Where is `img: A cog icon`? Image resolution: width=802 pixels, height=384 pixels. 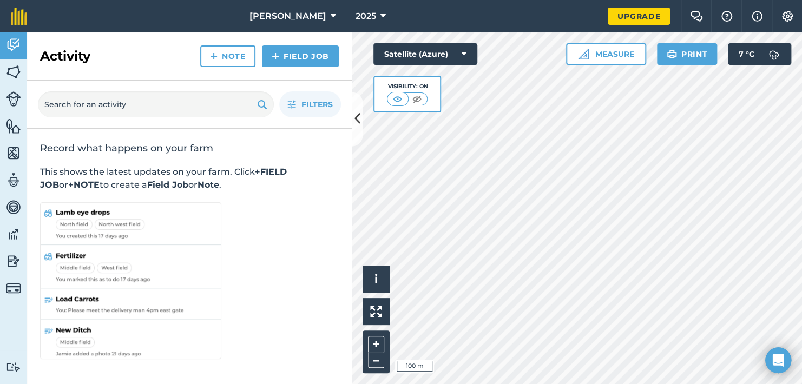 img: A cog icon is located at coordinates (788, 16).